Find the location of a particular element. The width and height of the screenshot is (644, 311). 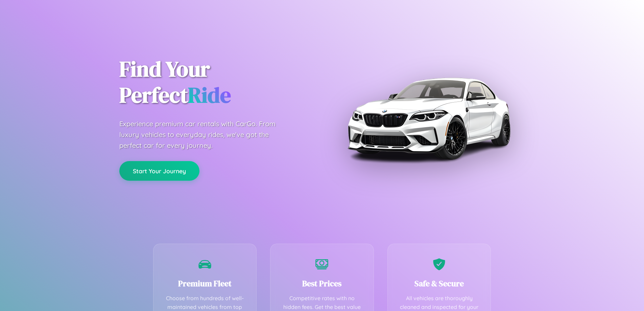

h3: Safe & Secure is located at coordinates (439, 284).